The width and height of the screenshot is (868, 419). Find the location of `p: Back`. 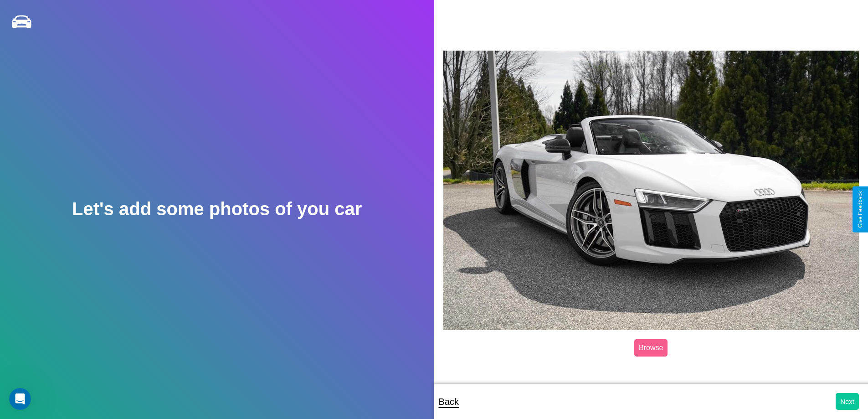

p: Back is located at coordinates (448, 401).